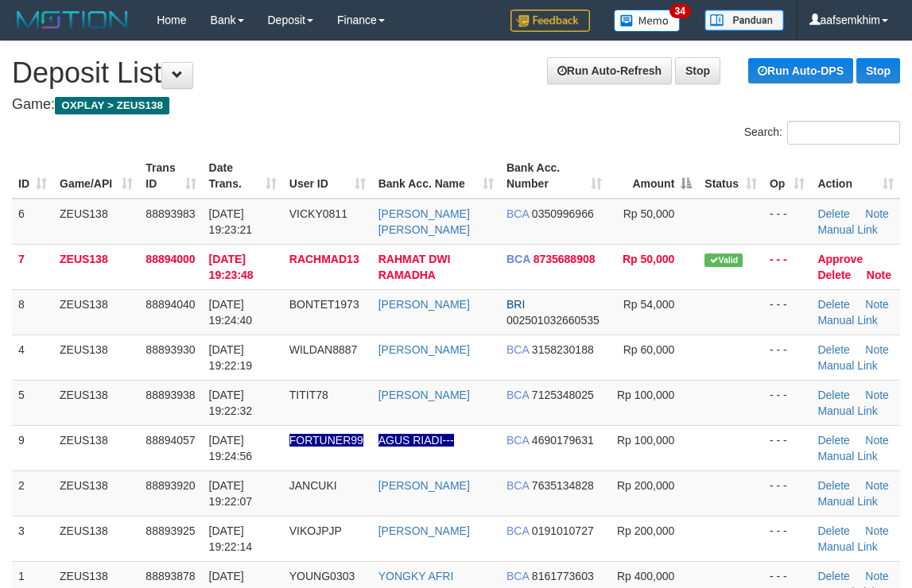 This screenshot has width=912, height=588. Describe the element at coordinates (170, 214) in the screenshot. I see `span: 88893983` at that location.